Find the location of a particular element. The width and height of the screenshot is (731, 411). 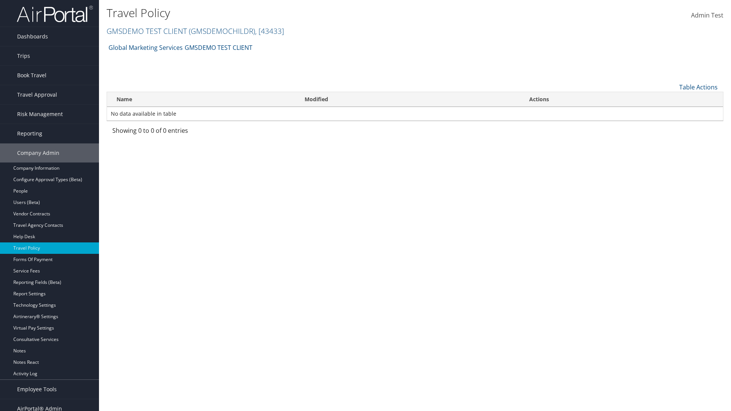

h1: Travel Policy is located at coordinates (312, 13).